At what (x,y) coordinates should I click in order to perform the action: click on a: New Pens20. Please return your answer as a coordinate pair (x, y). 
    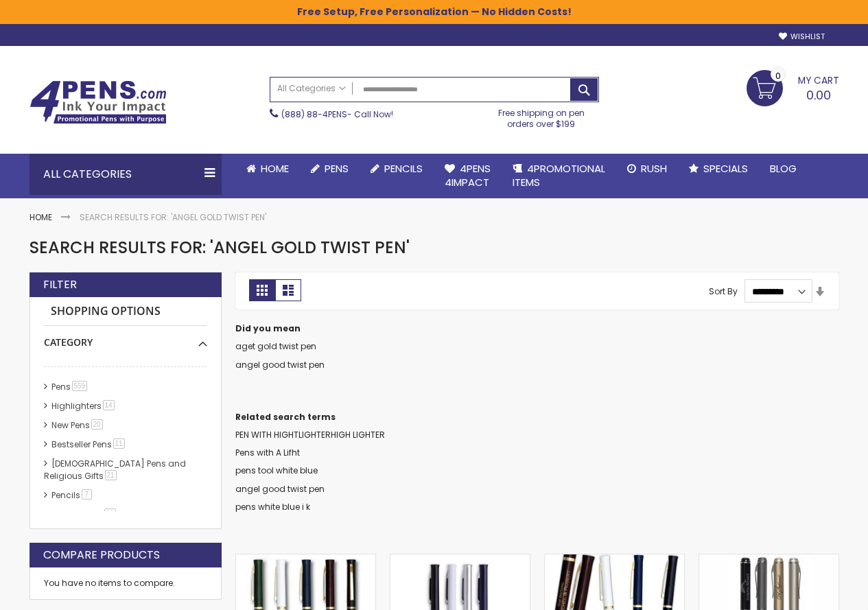
    Looking at the image, I should click on (78, 424).